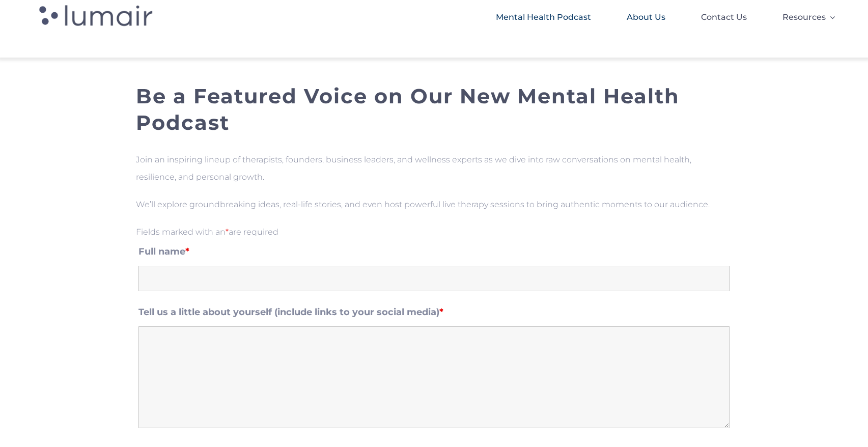  I want to click on p: Join an inspiring lineup of therapists, founders, business leaders, and wellness experts as we di..., so click(434, 168).